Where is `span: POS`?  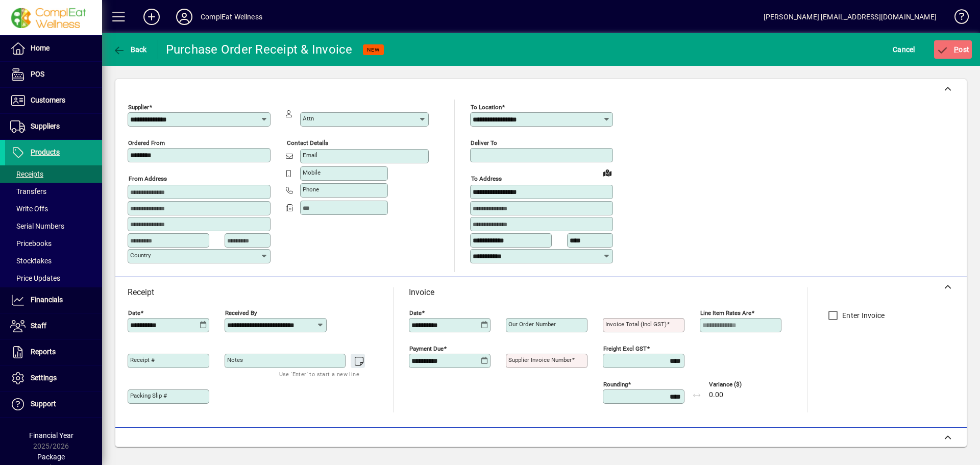 span: POS is located at coordinates (37, 74).